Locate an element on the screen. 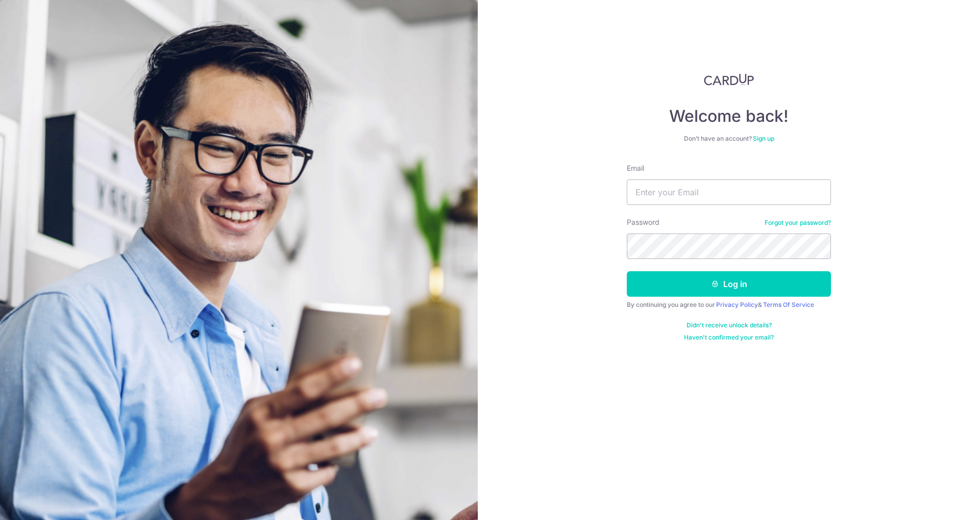 This screenshot has width=980, height=520. img: CardUp Logo is located at coordinates (729, 80).